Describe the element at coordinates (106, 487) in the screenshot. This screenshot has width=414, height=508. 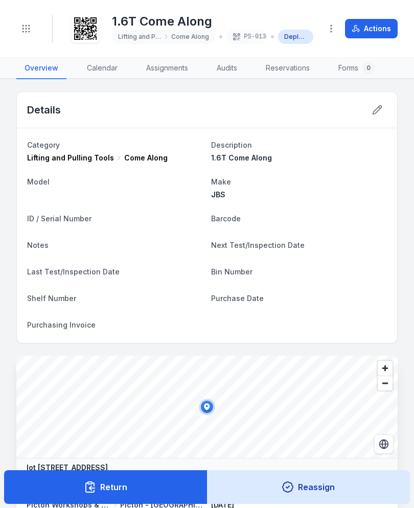
I see `button: Return` at that location.